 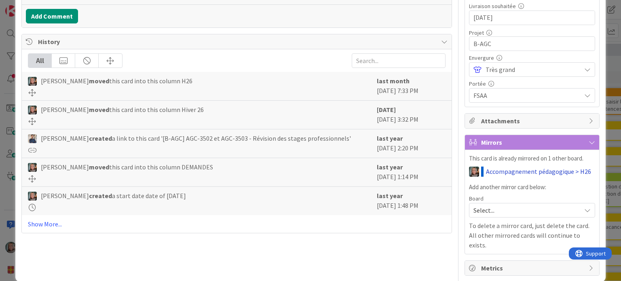 I want to click on span: Très grand, so click(x=531, y=70).